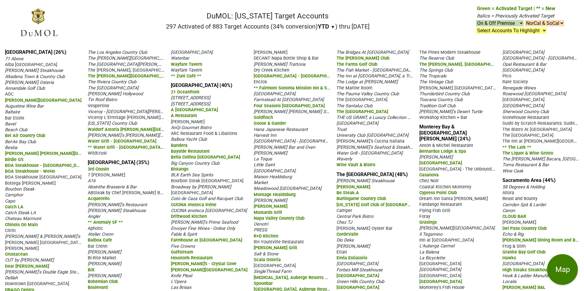 The image size is (584, 291). What do you see at coordinates (535, 276) in the screenshot?
I see `span: Hook & Ladder Manufacturing Co` at bounding box center [535, 276].